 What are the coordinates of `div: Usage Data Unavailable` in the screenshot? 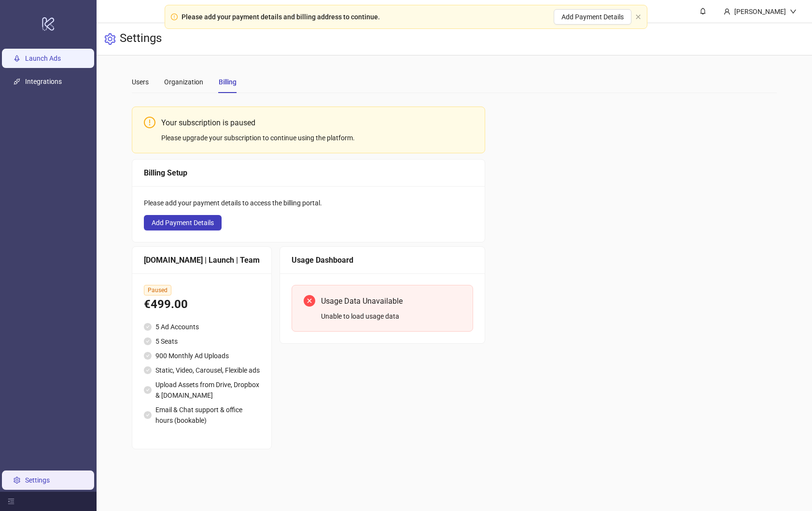 It's located at (391, 301).